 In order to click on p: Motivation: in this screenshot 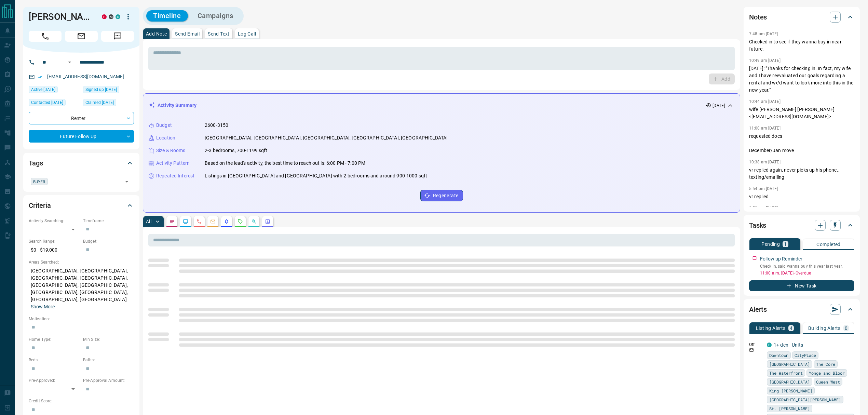, I will do `click(82, 319)`.